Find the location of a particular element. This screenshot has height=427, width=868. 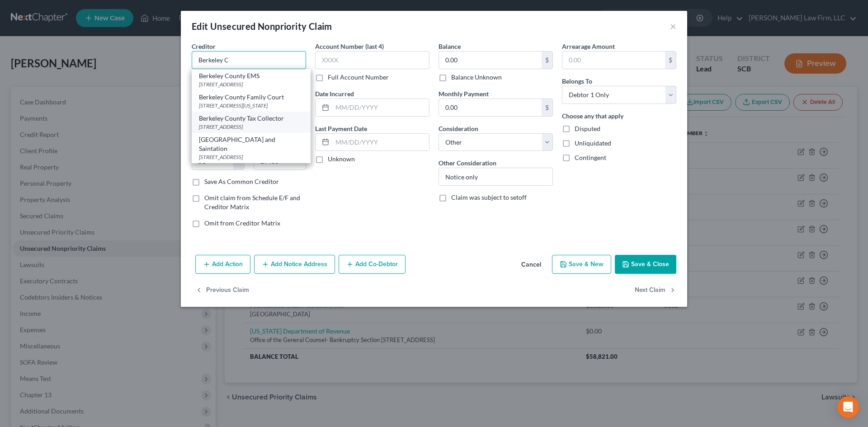

label: Choose any that apply is located at coordinates (593, 116).